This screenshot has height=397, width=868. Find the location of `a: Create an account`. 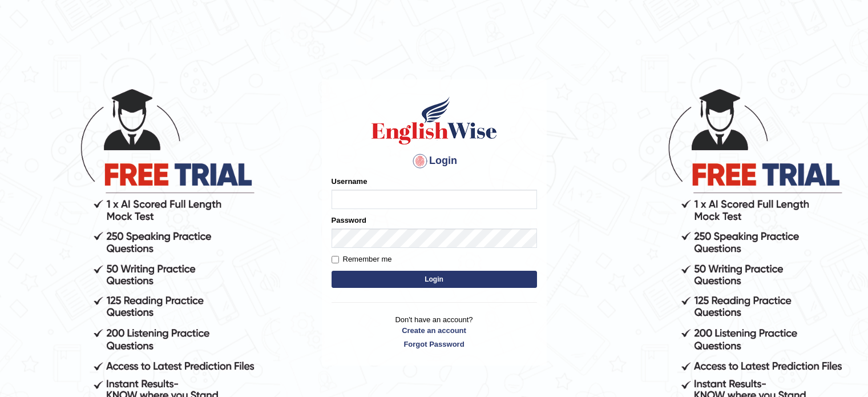

a: Create an account is located at coordinates (434, 331).